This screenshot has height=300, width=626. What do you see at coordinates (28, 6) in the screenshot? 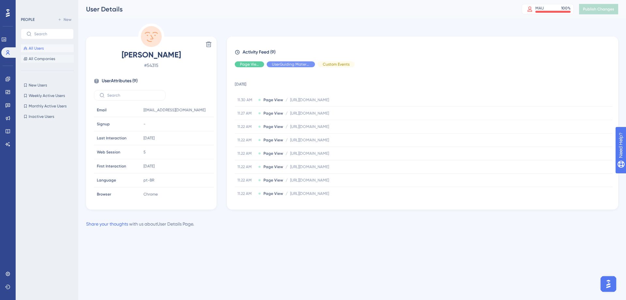
I see `span: Need Help?` at bounding box center [28, 6].